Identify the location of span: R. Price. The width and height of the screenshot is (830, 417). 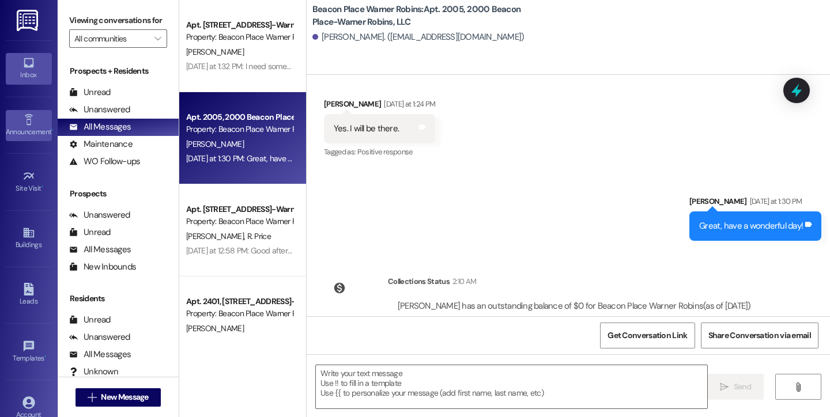
(258, 236).